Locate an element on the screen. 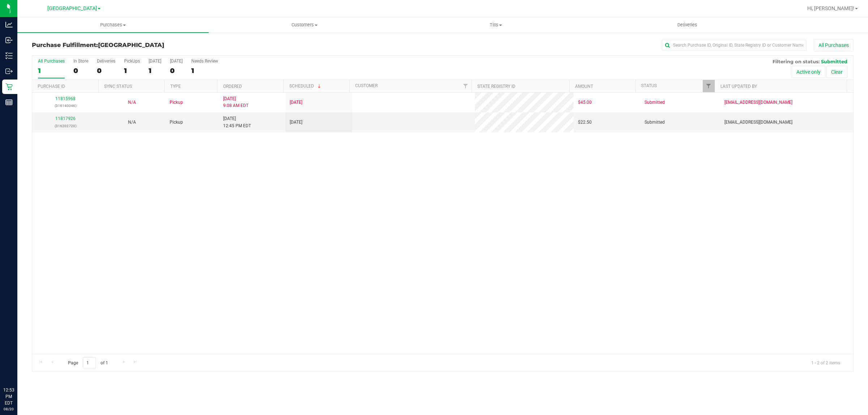 This screenshot has width=868, height=415. div: In Store is located at coordinates (81, 61).